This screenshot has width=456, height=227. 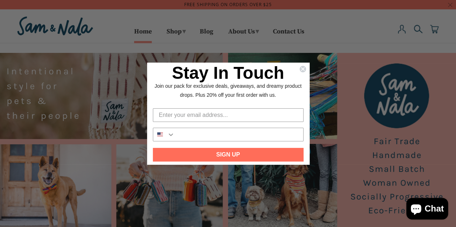 I want to click on button: Close dialog, so click(x=303, y=69).